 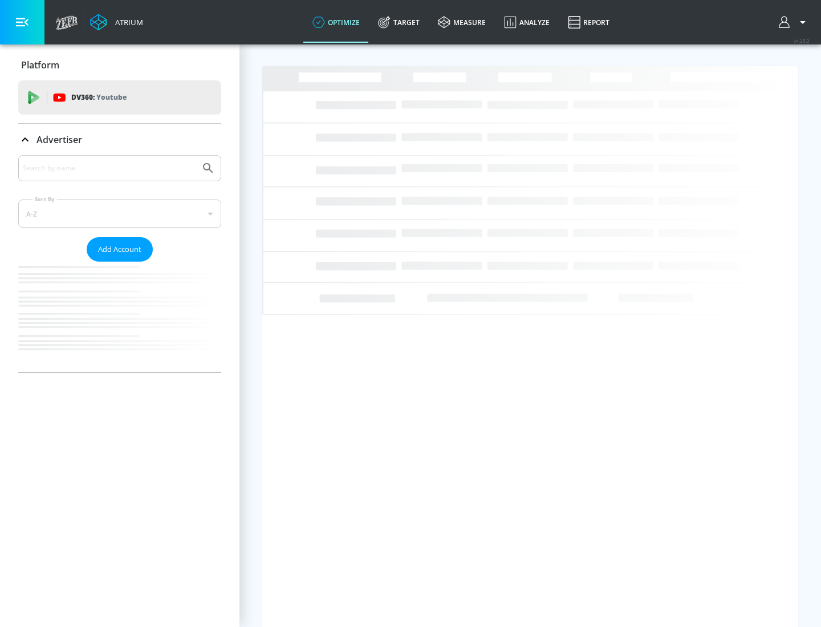 What do you see at coordinates (336, 22) in the screenshot?
I see `a: optimize` at bounding box center [336, 22].